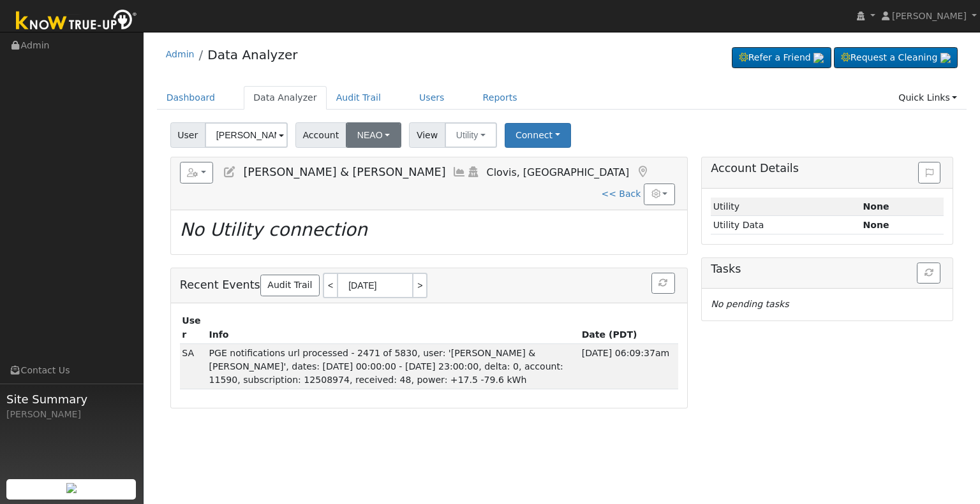  I want to click on button: Issue History, so click(929, 173).